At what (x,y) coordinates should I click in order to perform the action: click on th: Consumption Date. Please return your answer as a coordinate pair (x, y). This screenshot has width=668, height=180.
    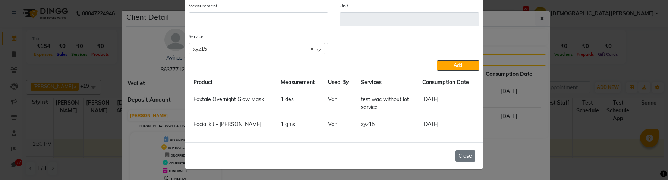
    Looking at the image, I should click on (448, 83).